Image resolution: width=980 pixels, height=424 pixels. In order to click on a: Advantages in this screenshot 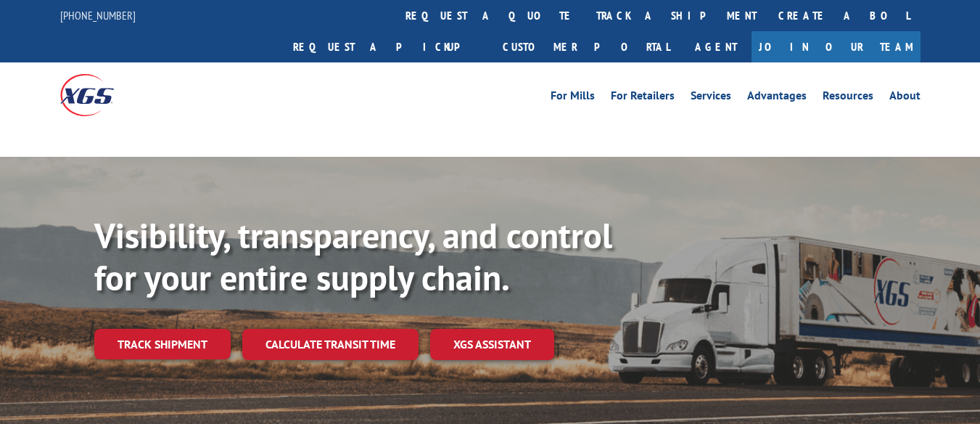, I will do `click(777, 98)`.